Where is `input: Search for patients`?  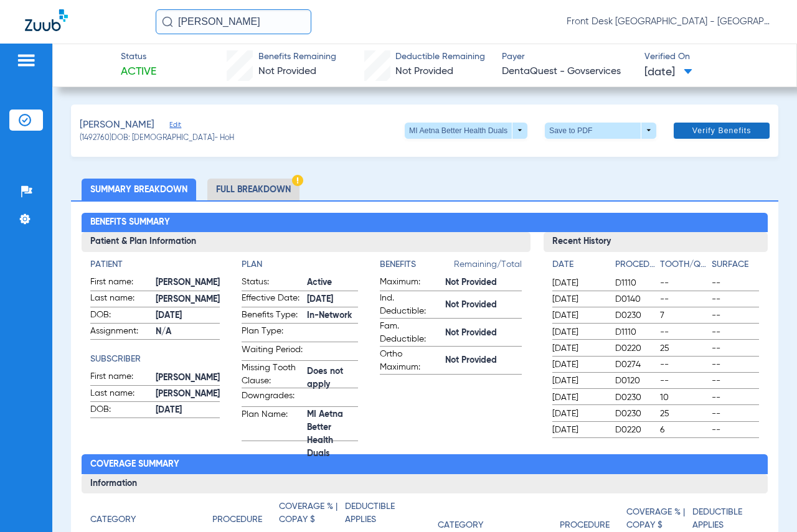 input: Search for patients is located at coordinates (234, 22).